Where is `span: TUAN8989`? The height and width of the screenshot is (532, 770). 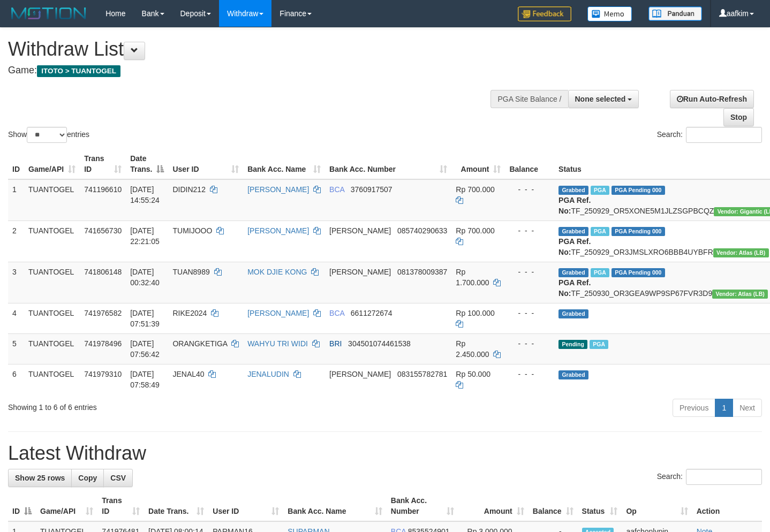 span: TUAN8989 is located at coordinates (191, 272).